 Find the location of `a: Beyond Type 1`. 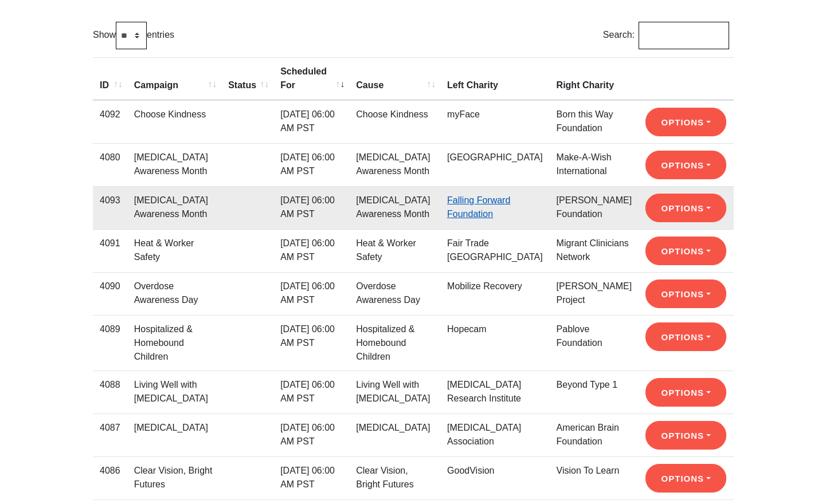

a: Beyond Type 1 is located at coordinates (587, 385).